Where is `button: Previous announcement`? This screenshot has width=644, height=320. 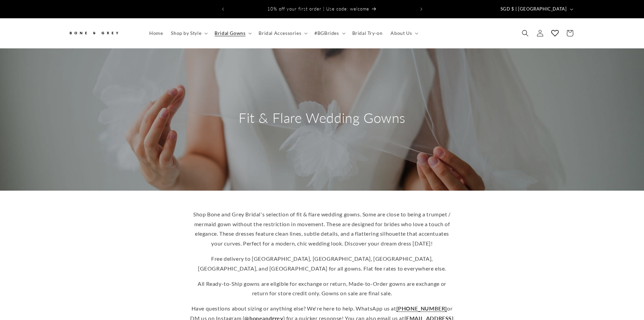 button: Previous announcement is located at coordinates (223, 9).